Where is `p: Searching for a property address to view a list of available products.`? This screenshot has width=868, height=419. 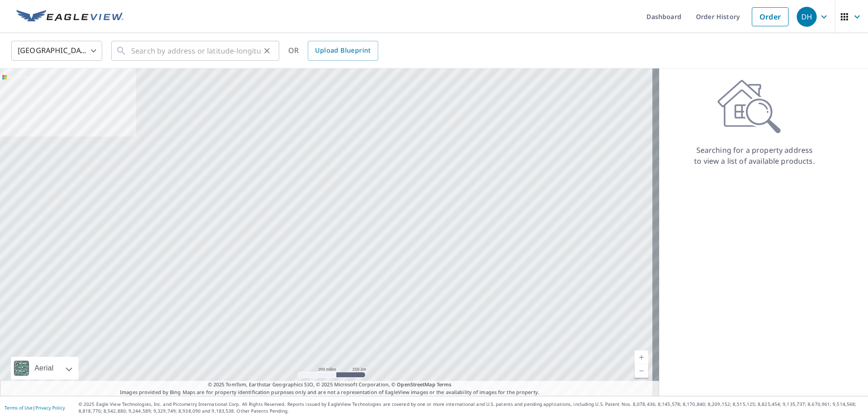
p: Searching for a property address to view a list of available products. is located at coordinates (754, 156).